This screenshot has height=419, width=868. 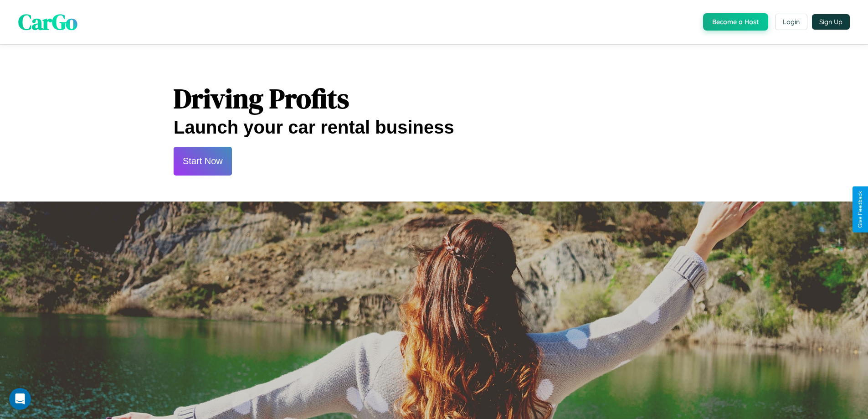 What do you see at coordinates (735, 22) in the screenshot?
I see `button: Become a Host` at bounding box center [735, 22].